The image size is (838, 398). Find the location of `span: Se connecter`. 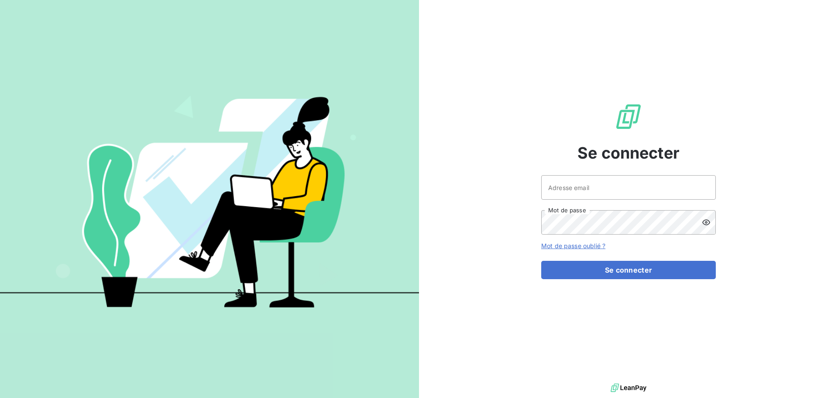

span: Se connecter is located at coordinates (628, 153).